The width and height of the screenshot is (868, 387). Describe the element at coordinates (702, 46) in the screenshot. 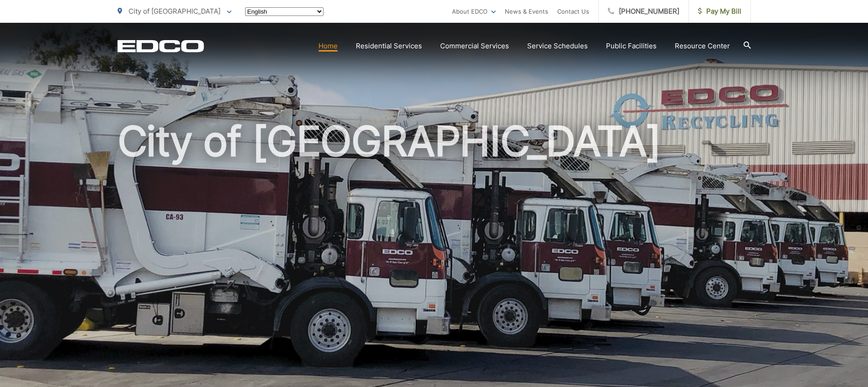

I see `a: Resource Center` at that location.